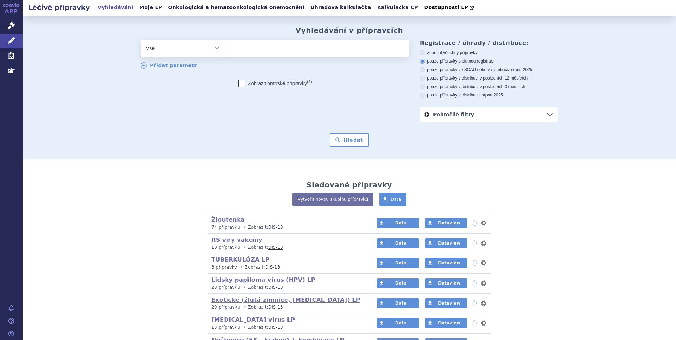 This screenshot has height=340, width=676. Describe the element at coordinates (275, 83) in the screenshot. I see `label: Zobrazit bratrské přípravky` at that location.